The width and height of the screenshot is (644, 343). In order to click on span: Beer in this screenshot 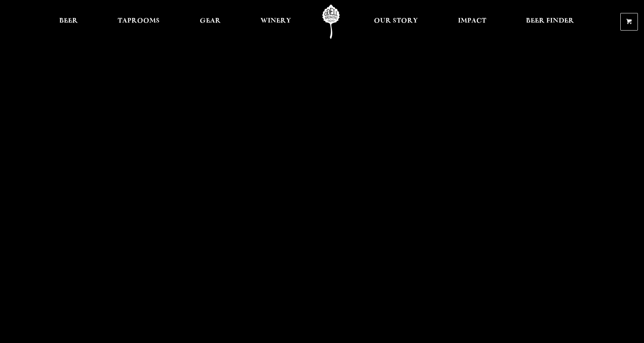, I will do `click(69, 21)`.